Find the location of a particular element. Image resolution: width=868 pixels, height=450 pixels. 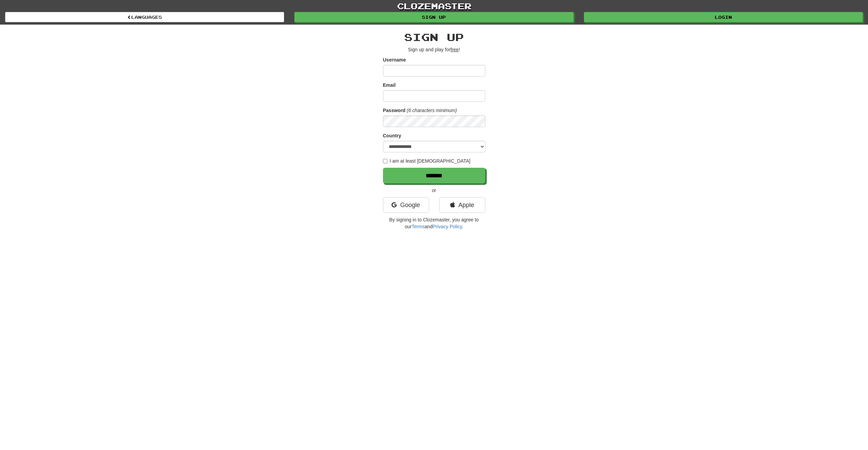

a: Google is located at coordinates (406, 205).